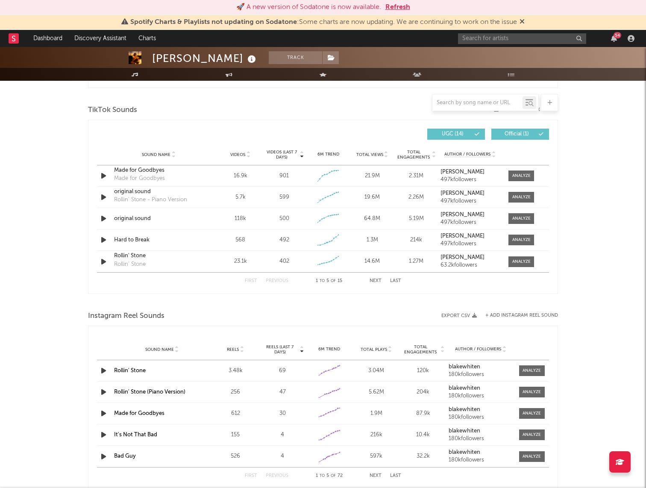  I want to click on div: 32.2k, so click(424, 457).